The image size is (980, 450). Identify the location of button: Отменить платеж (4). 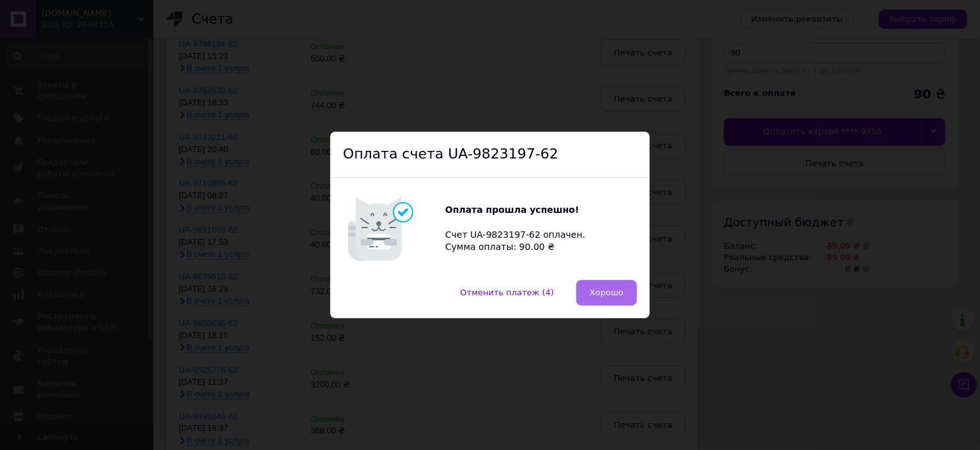
(508, 293).